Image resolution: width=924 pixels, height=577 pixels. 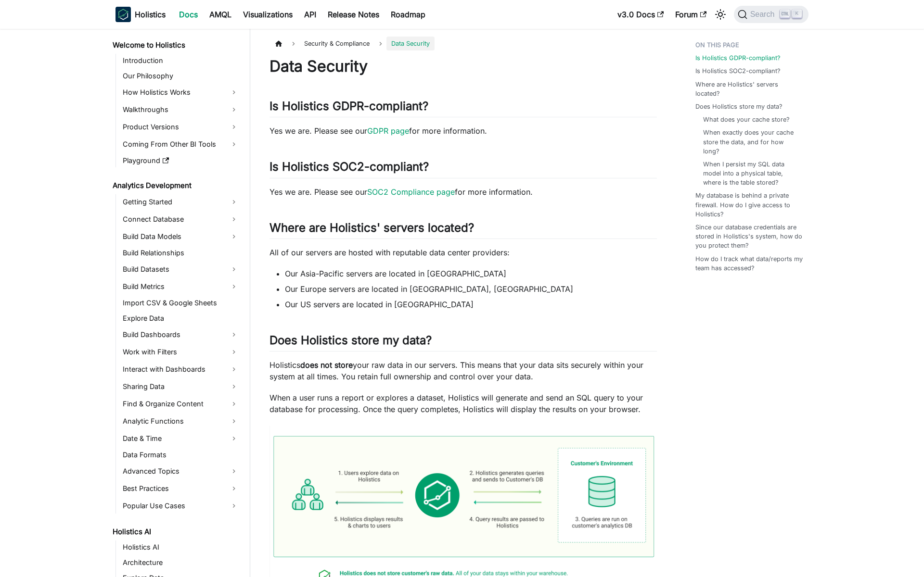 I want to click on a: Analytics Development, so click(x=176, y=185).